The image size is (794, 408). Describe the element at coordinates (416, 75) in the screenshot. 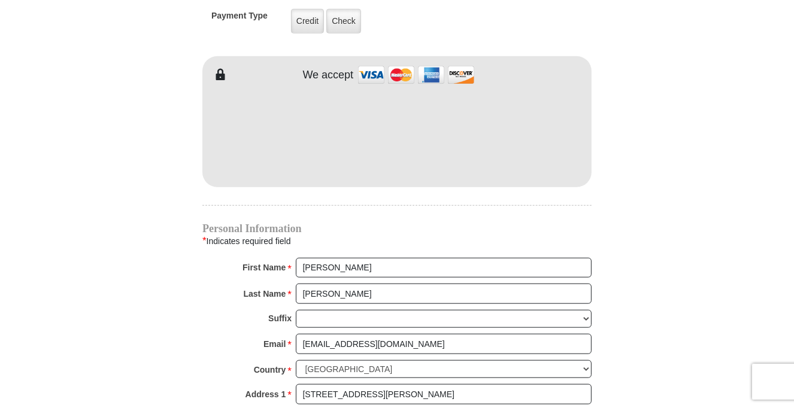

I see `img: credit cards accepted` at that location.